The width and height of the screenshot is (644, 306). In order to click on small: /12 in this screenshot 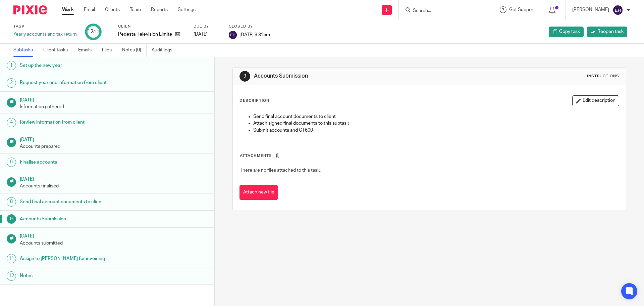, I will do `click(96, 32)`.